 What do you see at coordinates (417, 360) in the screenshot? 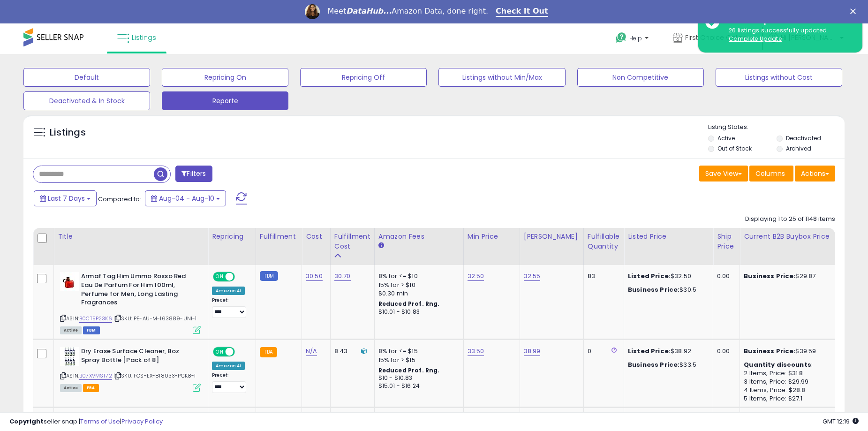
I see `div: 15% for > $15` at bounding box center [417, 360].